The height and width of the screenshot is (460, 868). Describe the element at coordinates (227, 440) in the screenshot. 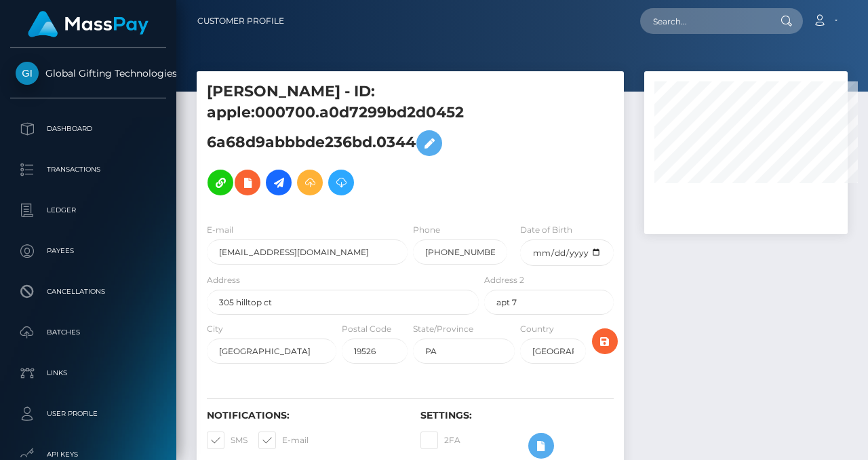

I see `label: SMS` at that location.